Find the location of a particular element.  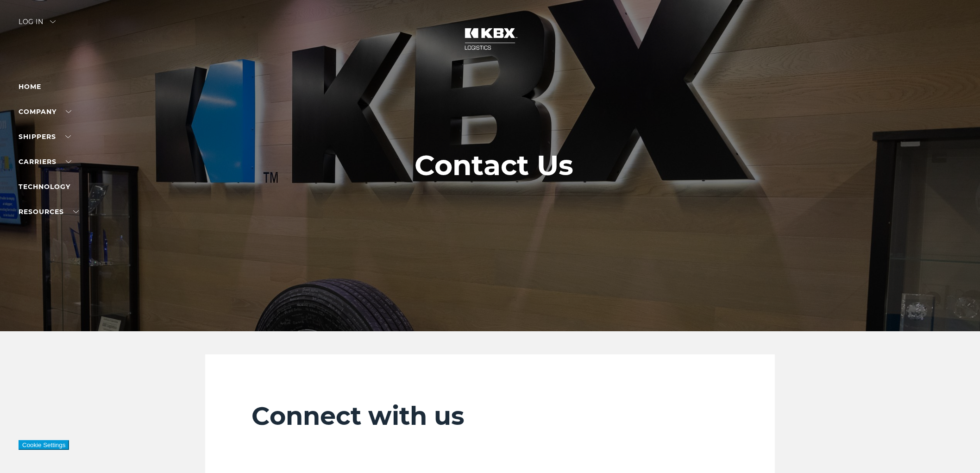

h1: Contact Us is located at coordinates (494, 166).